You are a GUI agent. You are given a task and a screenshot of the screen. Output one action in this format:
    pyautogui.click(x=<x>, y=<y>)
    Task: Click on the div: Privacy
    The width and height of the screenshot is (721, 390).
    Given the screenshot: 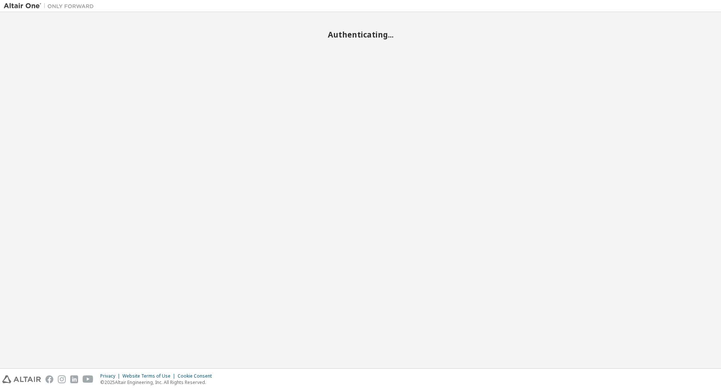 What is the action you would take?
    pyautogui.click(x=111, y=376)
    